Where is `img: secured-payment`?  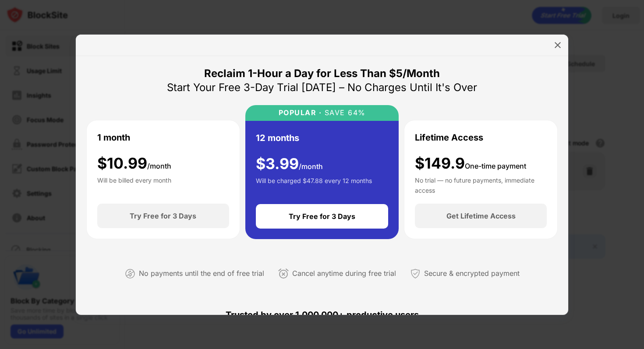 img: secured-payment is located at coordinates (415, 274).